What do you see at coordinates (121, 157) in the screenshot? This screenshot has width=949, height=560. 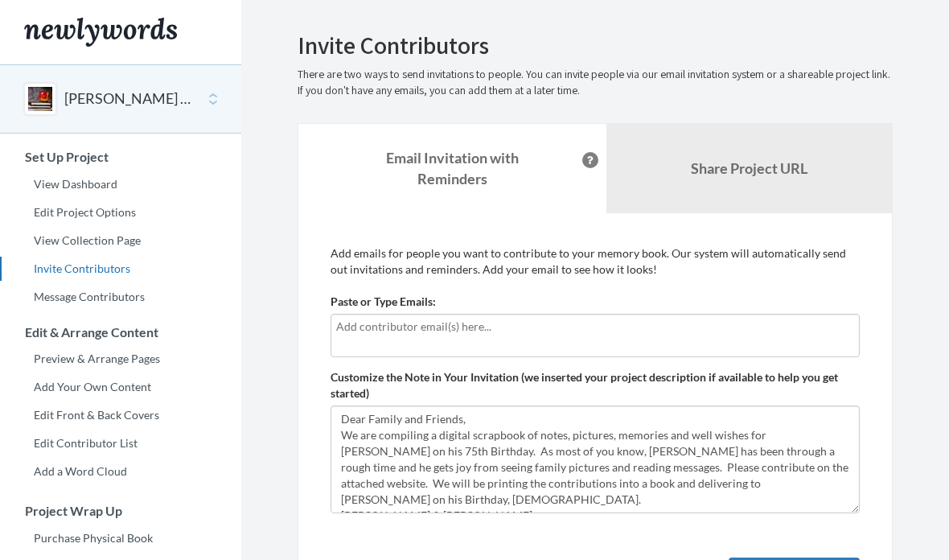 I see `h3: Set Up Project` at bounding box center [121, 157].